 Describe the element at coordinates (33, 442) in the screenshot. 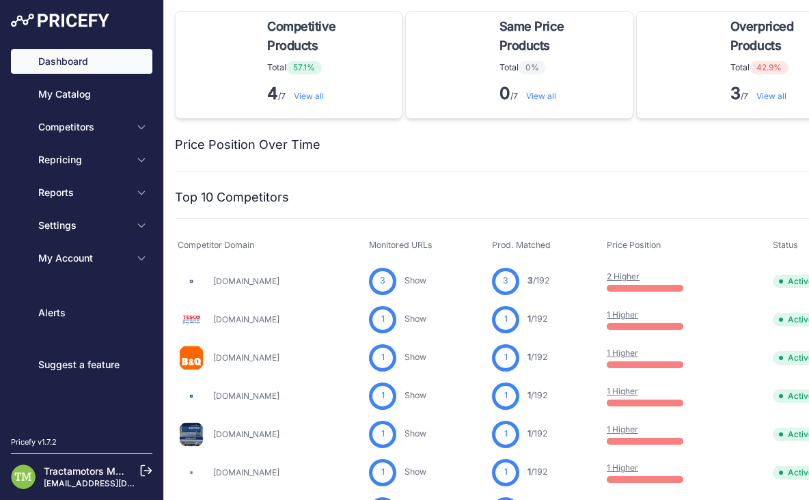

I see `div: Pricefy v1.7.2` at that location.